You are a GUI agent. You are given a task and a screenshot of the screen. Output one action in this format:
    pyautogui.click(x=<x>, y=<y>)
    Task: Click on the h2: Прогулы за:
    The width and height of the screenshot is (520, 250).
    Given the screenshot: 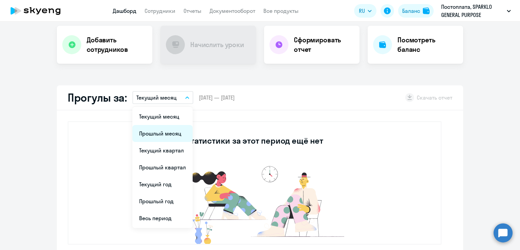 What is the action you would take?
    pyautogui.click(x=97, y=98)
    